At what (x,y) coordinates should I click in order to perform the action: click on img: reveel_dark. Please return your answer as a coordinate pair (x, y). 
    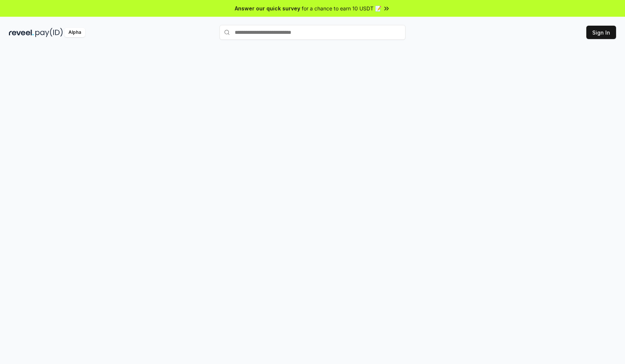
    Looking at the image, I should click on (21, 32).